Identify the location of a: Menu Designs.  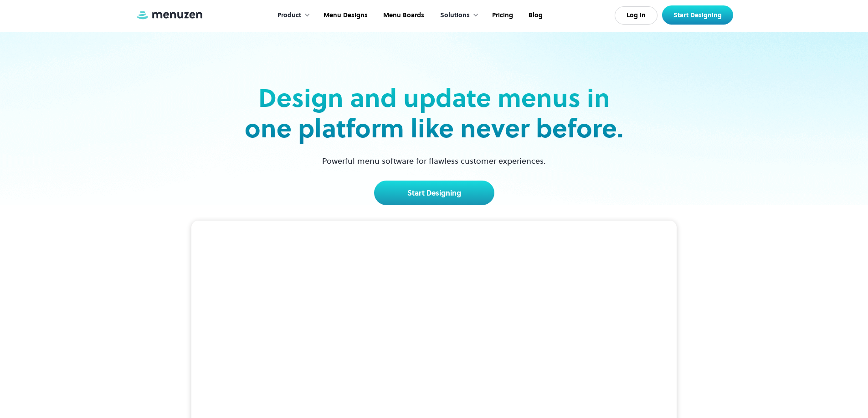
(345, 16).